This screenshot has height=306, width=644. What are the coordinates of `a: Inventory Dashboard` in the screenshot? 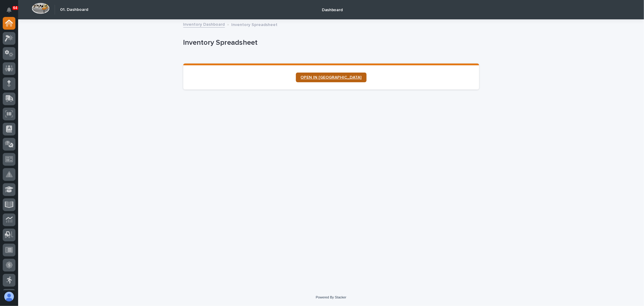 It's located at (204, 24).